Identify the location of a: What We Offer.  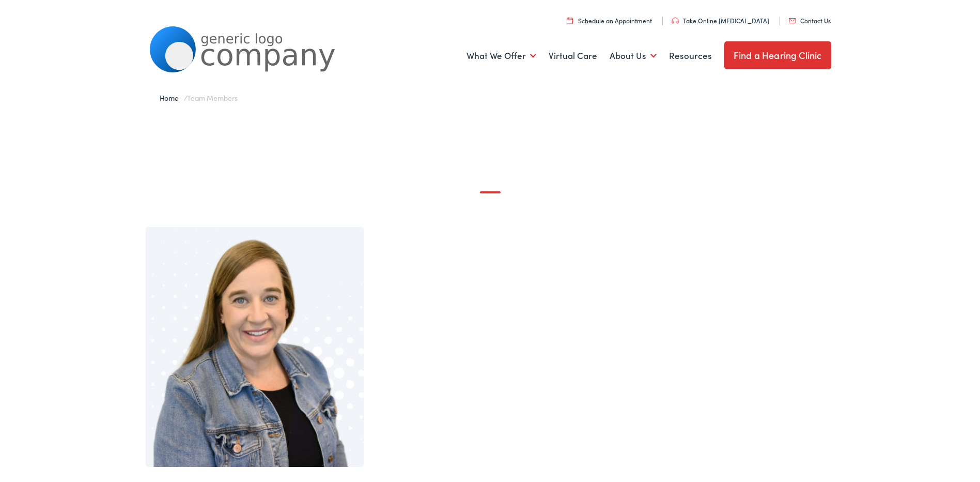
(501, 56).